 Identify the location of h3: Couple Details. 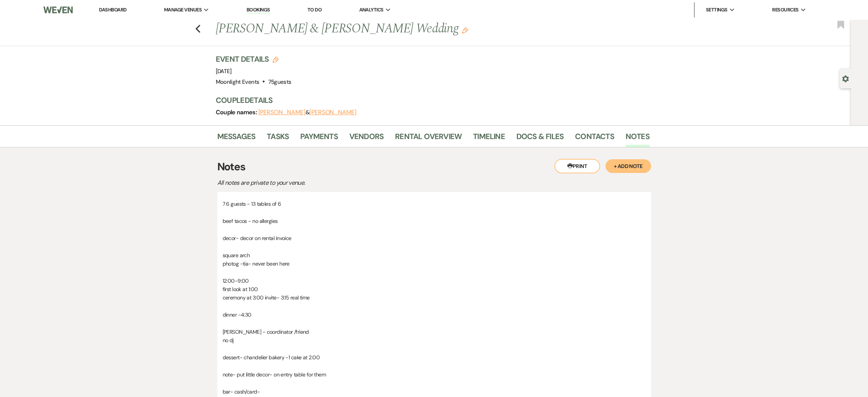
(429, 100).